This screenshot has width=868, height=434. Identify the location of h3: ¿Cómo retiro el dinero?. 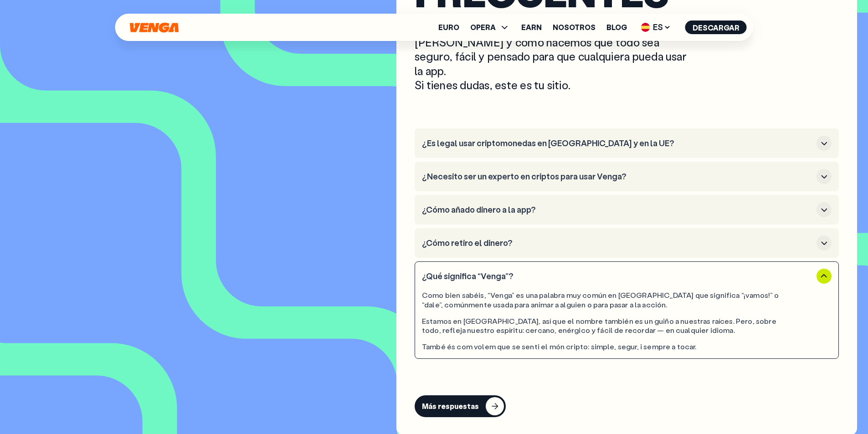
(617, 243).